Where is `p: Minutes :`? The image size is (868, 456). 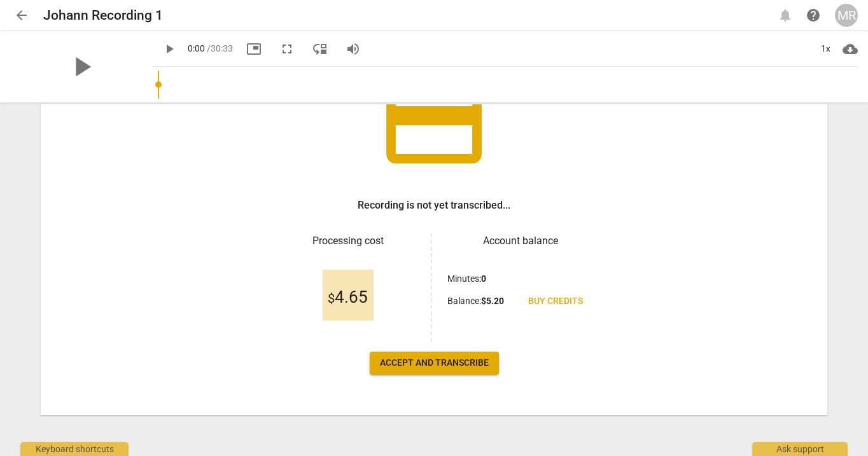 p: Minutes : is located at coordinates (466, 279).